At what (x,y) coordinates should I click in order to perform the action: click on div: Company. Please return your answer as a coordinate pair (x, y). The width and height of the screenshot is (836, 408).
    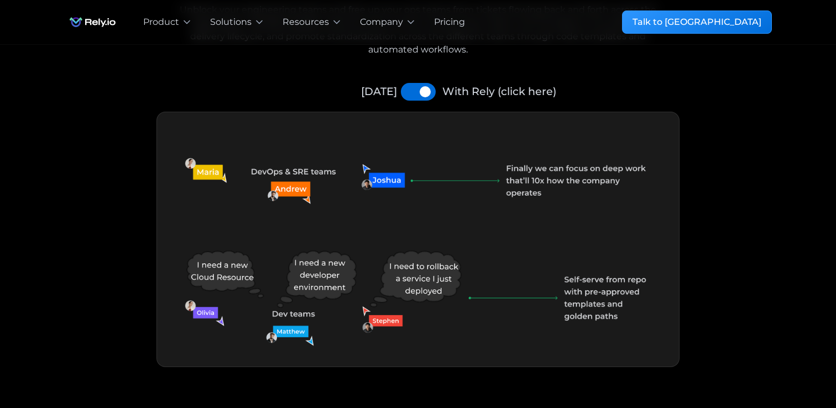
    Looking at the image, I should click on (382, 22).